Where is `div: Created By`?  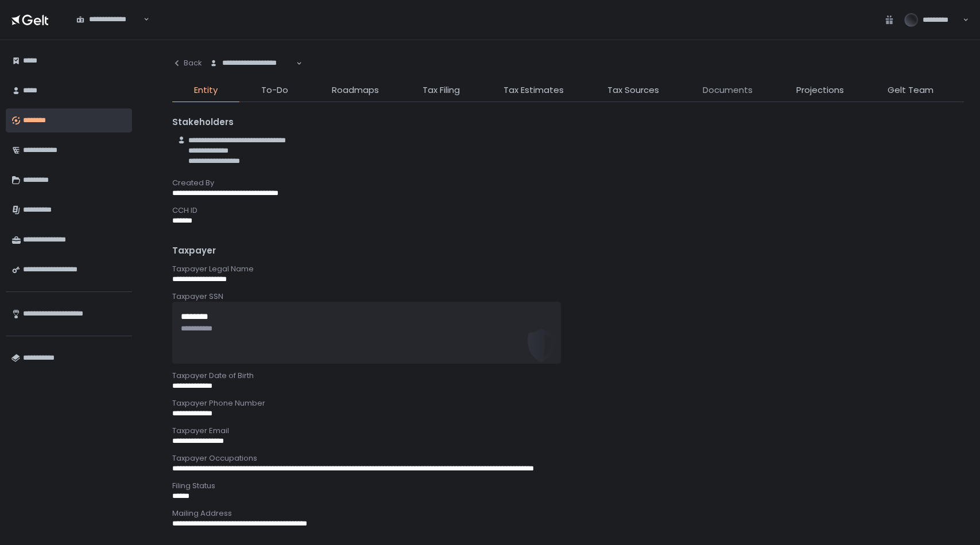
div: Created By is located at coordinates (568, 183).